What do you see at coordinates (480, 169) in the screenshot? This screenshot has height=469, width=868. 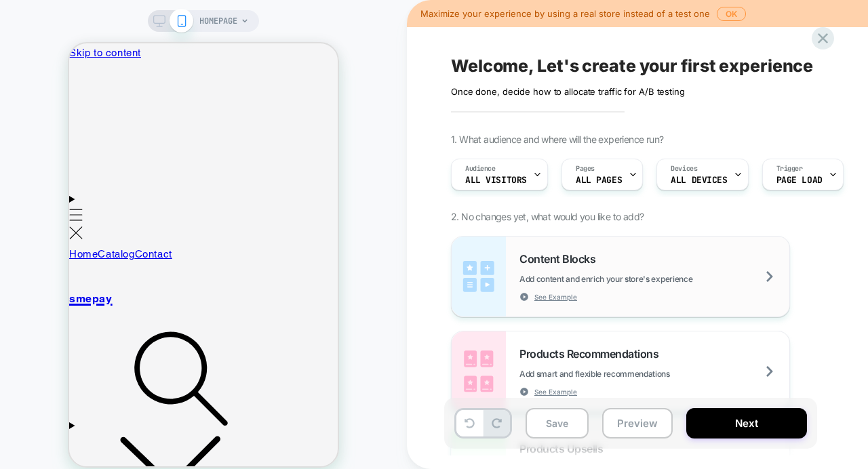 I see `span: Audience` at bounding box center [480, 169].